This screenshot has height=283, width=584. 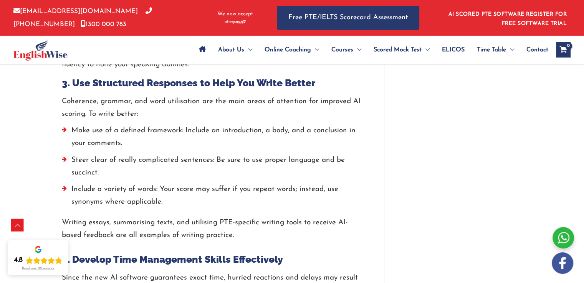 What do you see at coordinates (288, 50) in the screenshot?
I see `span: Online Coaching` at bounding box center [288, 50].